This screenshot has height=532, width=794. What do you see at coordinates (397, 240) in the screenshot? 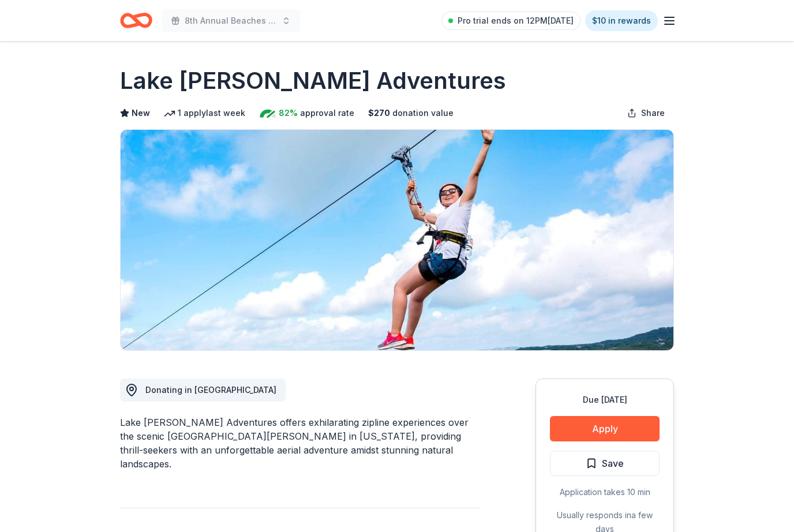
I see `img: Image for Lake Travis Zipline Adventures` at bounding box center [397, 240].